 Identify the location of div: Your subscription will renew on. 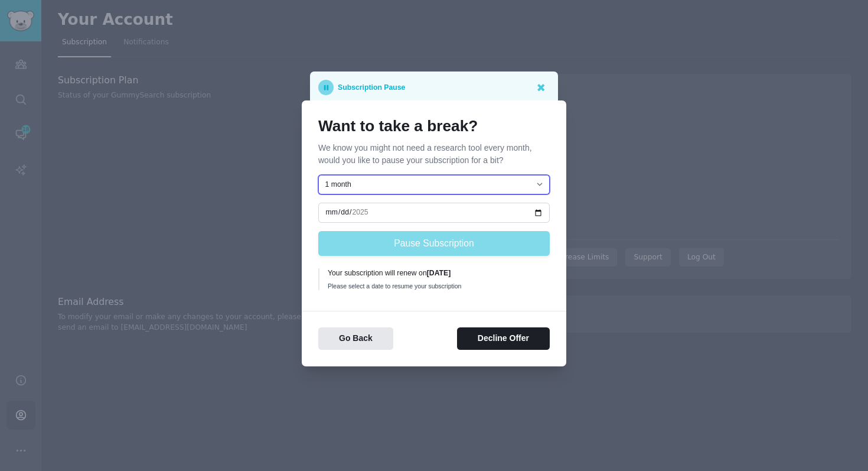
(435, 273).